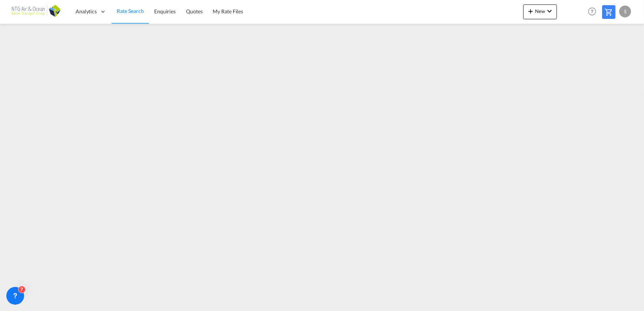 The image size is (644, 311). What do you see at coordinates (36, 11) in the screenshot?
I see `img: af31b1c0b01f11ecbc353f8e72265e29.png` at bounding box center [36, 11].